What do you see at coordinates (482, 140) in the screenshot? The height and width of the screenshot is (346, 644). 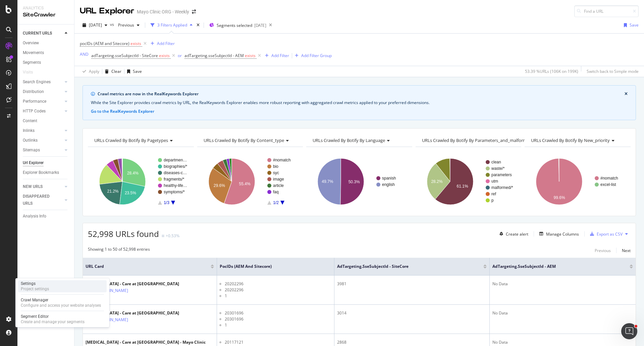 I see `span: URLs Crawled By Botify By parameters_and_malformed_urls` at bounding box center [482, 140].